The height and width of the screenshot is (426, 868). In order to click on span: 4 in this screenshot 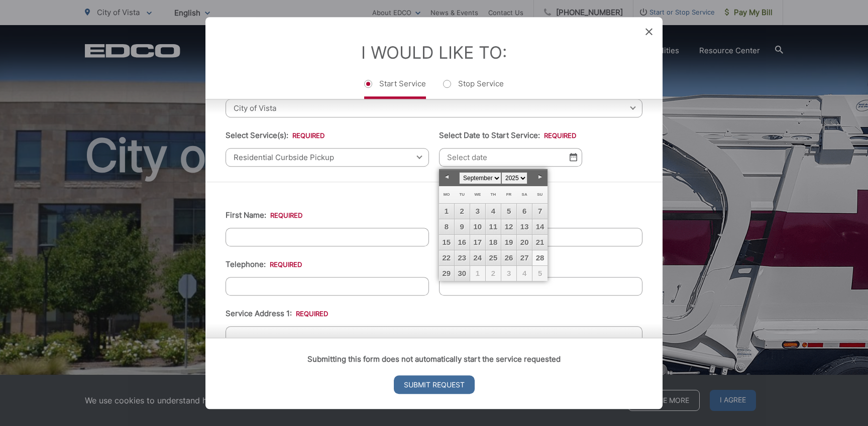, I will do `click(524, 274)`.